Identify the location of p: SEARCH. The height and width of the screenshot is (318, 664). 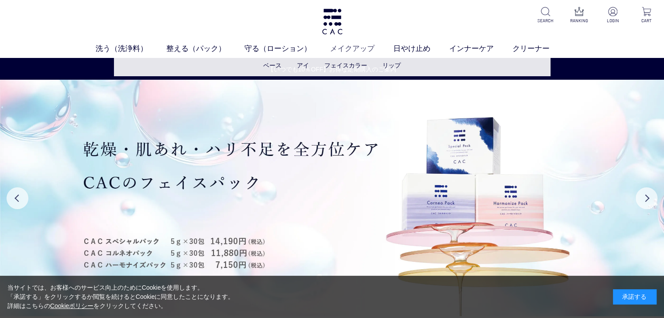
(545, 21).